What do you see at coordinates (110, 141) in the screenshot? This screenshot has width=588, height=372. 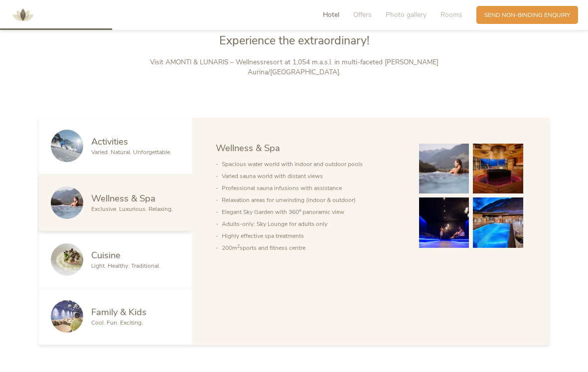 I see `span: Activities` at bounding box center [110, 141].